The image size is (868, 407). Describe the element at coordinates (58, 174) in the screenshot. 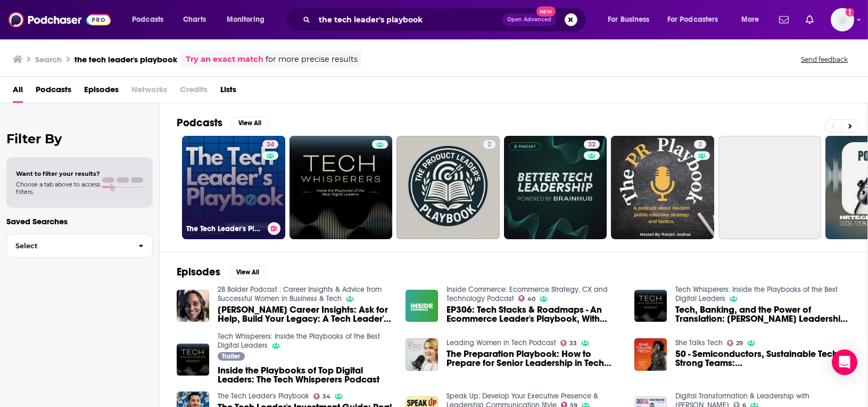

I see `span: Want to filter your results?` at that location.